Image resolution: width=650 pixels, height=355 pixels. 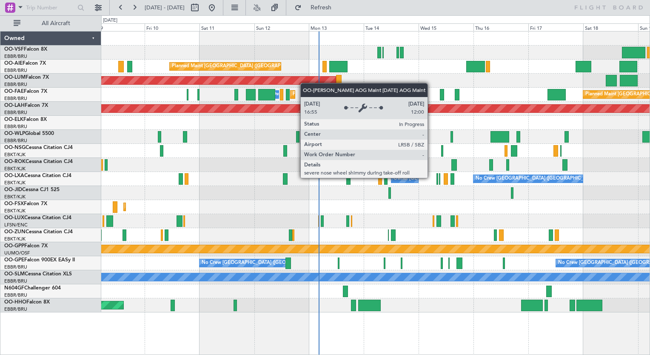 What do you see at coordinates (14, 218) in the screenshot?
I see `span: OO-LUX` at bounding box center [14, 218].